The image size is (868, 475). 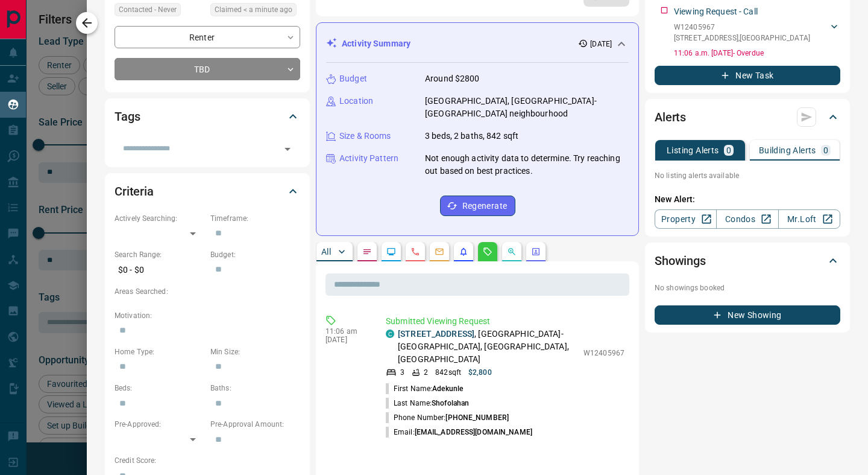 What do you see at coordinates (255, 424) in the screenshot?
I see `p: Pre-Approval Amount:` at bounding box center [255, 424].